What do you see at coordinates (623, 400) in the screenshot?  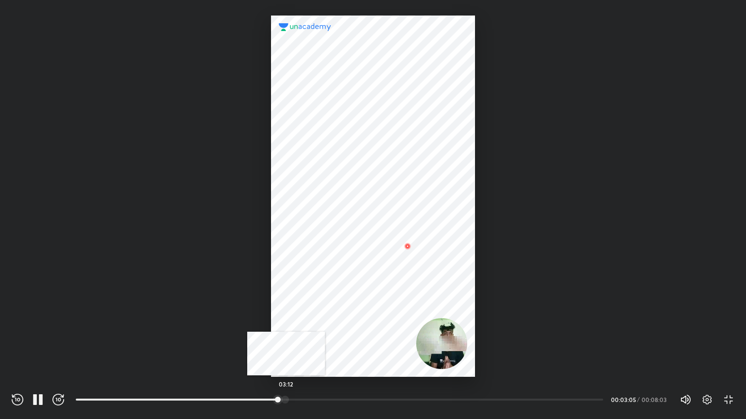 I see `div: 00:03:05` at bounding box center [623, 400].